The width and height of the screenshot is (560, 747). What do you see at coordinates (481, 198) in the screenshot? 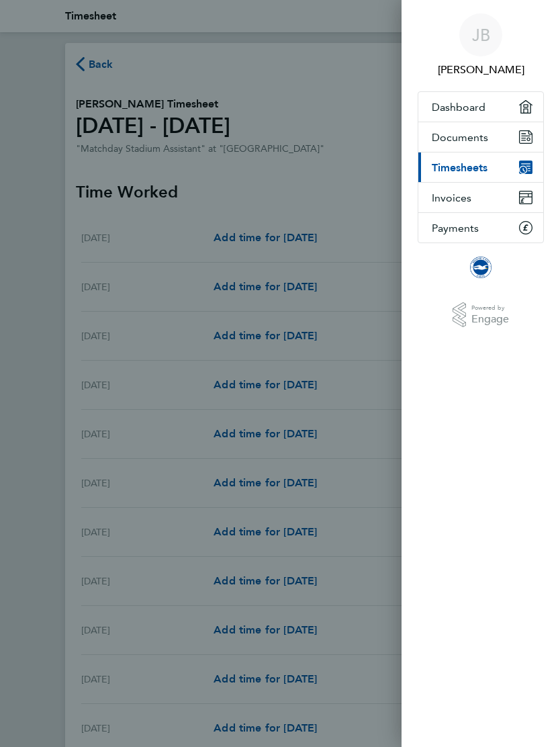
I see `button: Invoices` at bounding box center [481, 198].